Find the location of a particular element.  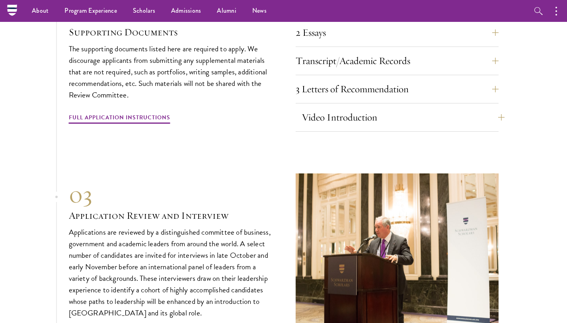

p: Applications are reviewed by a distinguished committee of business, government and academic leade... is located at coordinates (170, 273).